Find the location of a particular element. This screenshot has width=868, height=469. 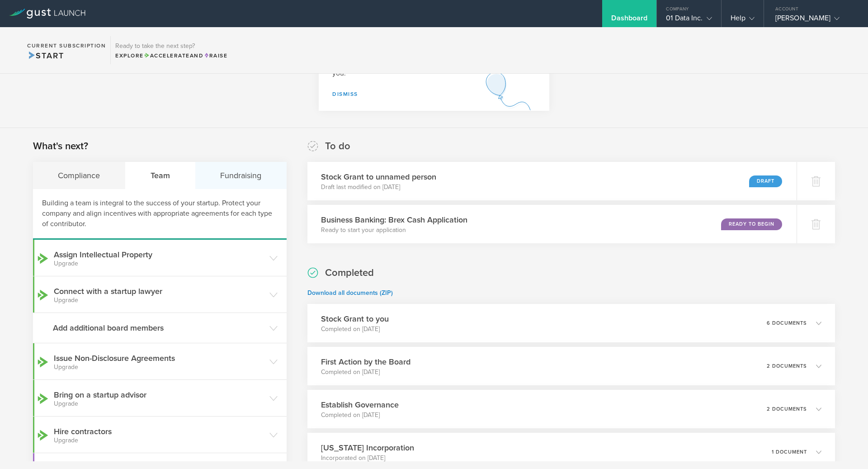

div: Draft is located at coordinates (765, 182).